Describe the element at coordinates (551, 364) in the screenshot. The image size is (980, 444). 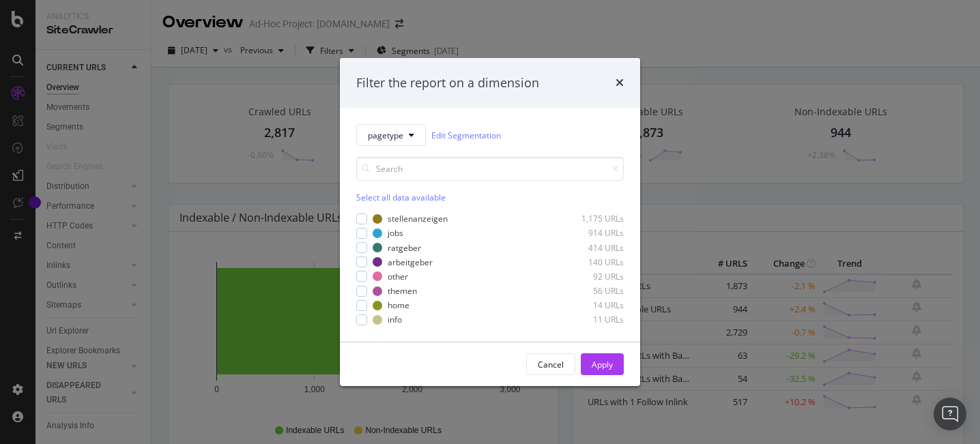
I see `div: Cancel` at that location.